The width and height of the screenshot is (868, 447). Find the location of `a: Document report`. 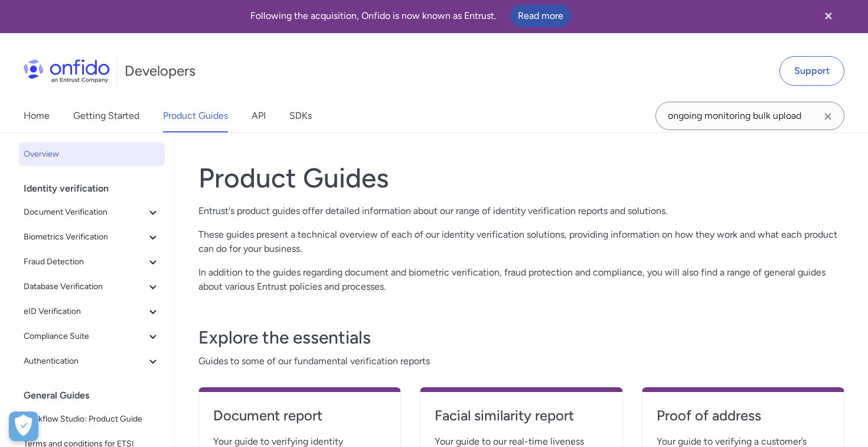

a: Document report is located at coordinates (299, 420).